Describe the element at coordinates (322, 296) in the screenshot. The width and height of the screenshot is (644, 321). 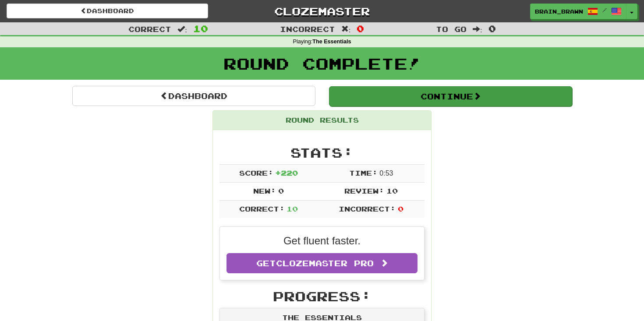
I see `h2: Progress:` at that location.